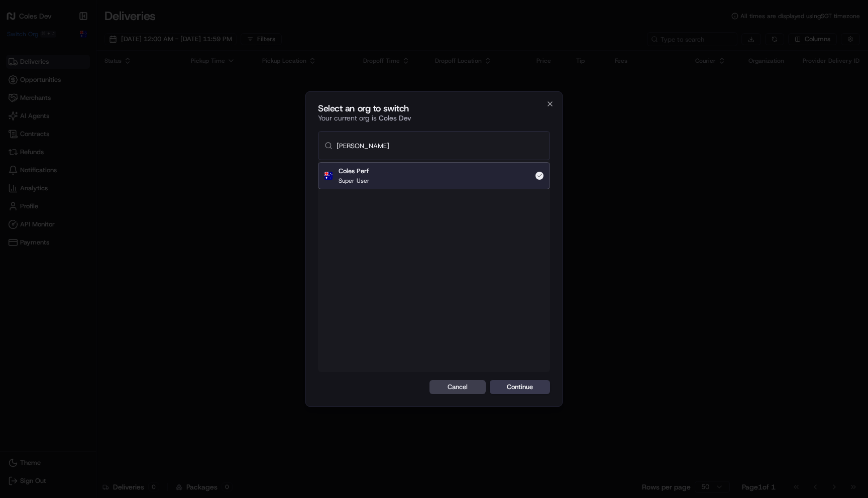 Image resolution: width=868 pixels, height=498 pixels. What do you see at coordinates (434, 118) in the screenshot?
I see `p: Your current org is` at bounding box center [434, 118].